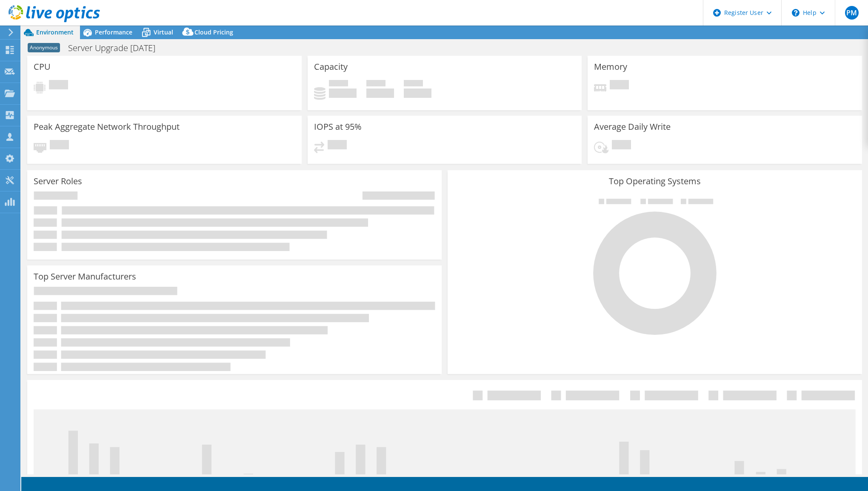 The width and height of the screenshot is (868, 491). Describe the element at coordinates (331, 67) in the screenshot. I see `h3: Capacity` at that location.